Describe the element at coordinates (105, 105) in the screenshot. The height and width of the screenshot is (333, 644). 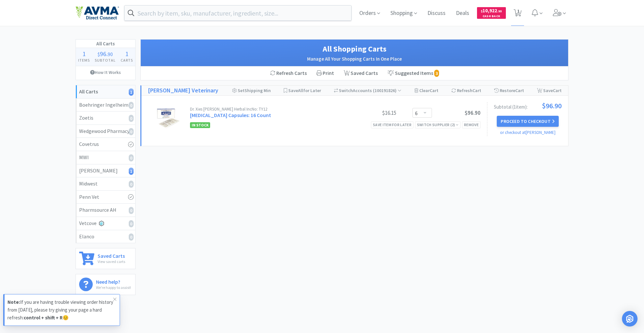
I see `div: Boehringer Ingelheim` at that location.